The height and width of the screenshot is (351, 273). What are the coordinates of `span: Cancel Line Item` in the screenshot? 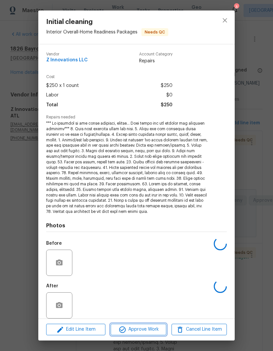 It's located at (199, 329).